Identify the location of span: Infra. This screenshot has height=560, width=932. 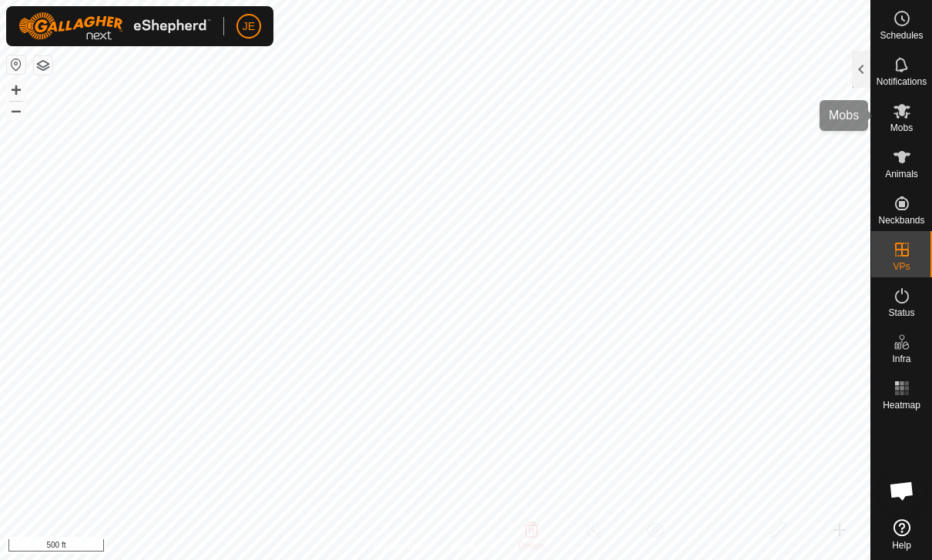
(902, 359).